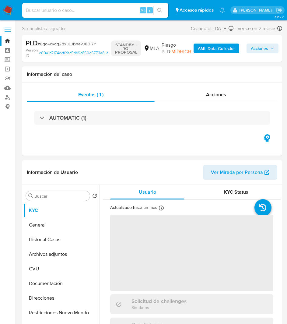 The height and width of the screenshot is (324, 287). Describe the element at coordinates (91, 94) in the screenshot. I see `span: Eventos ( 1 )` at that location.